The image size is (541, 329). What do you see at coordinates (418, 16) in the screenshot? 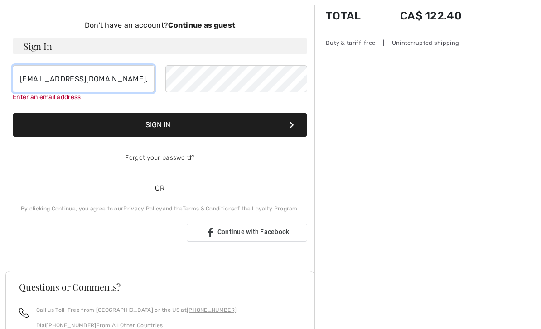
I see `td: CA$ 122.40` at bounding box center [418, 16].